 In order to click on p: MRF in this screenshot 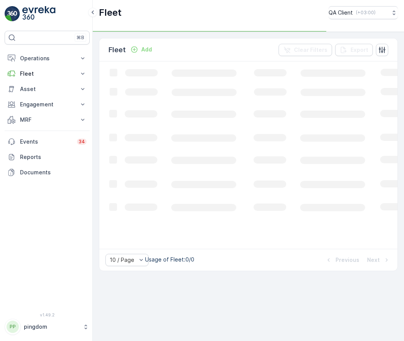, I will do `click(47, 120)`.